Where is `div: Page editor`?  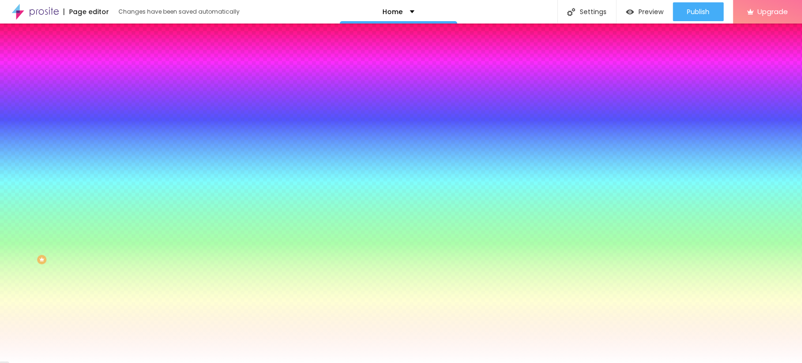 div: Page editor is located at coordinates (86, 12).